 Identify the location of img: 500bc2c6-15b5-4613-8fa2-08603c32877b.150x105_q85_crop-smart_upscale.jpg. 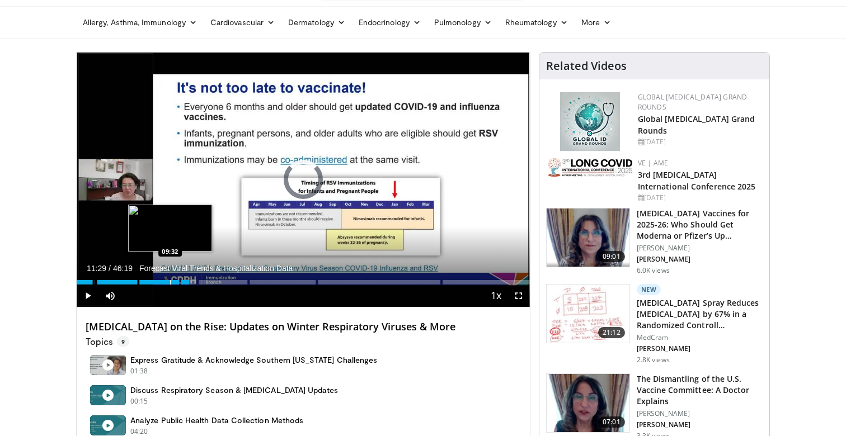
(588, 314).